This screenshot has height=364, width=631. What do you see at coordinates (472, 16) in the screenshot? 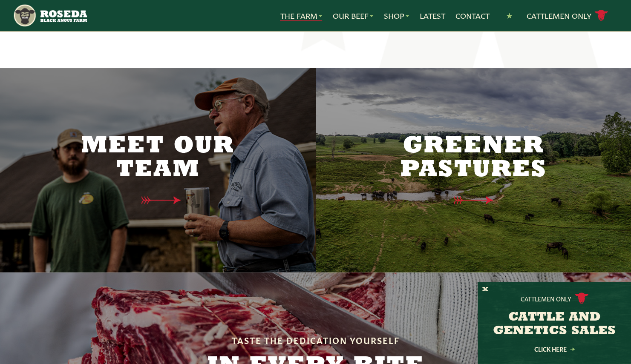
I see `a: Contact` at bounding box center [472, 16].